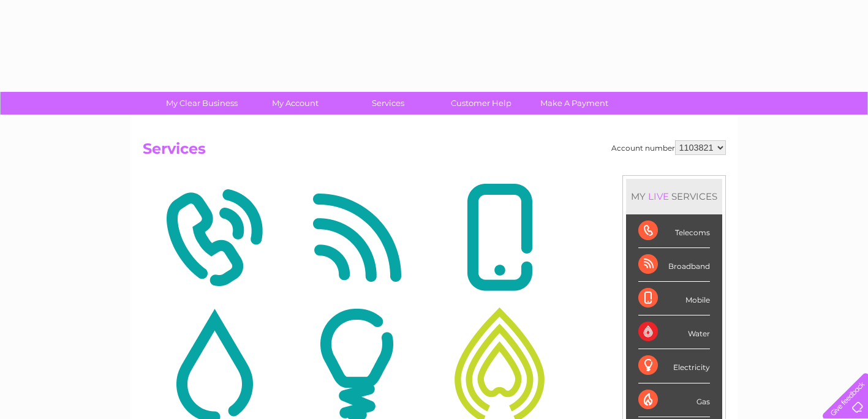  Describe the element at coordinates (214, 237) in the screenshot. I see `img: Telecoms` at that location.